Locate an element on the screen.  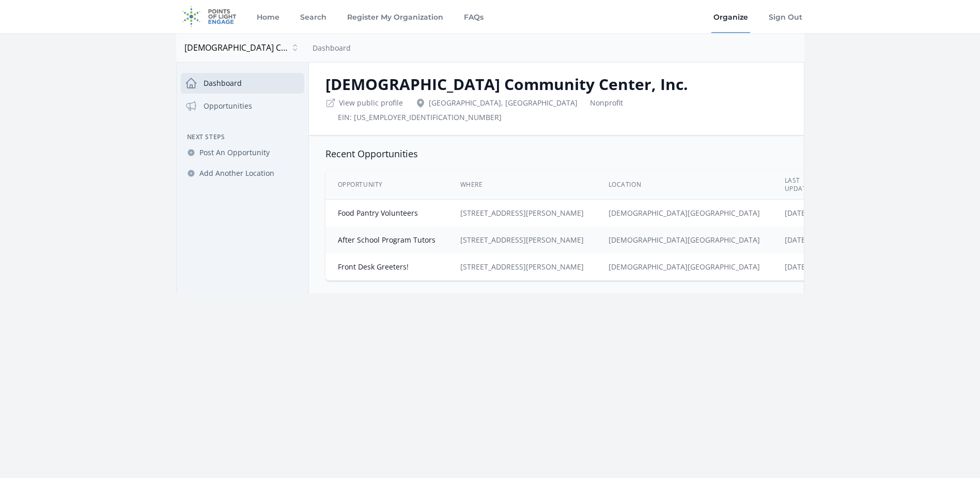
span: Add Another Location is located at coordinates (237, 173).